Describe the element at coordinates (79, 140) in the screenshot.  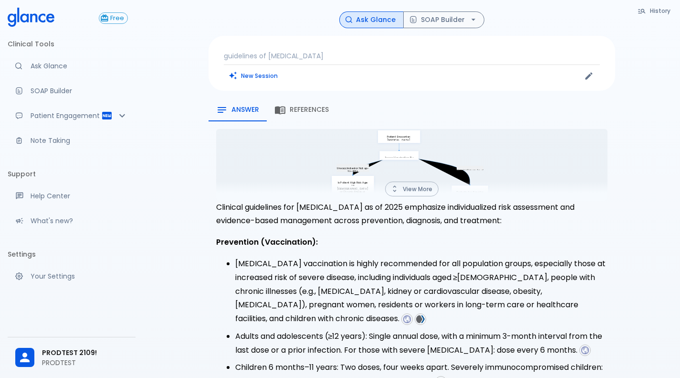
I see `p: Note Taking` at that location.